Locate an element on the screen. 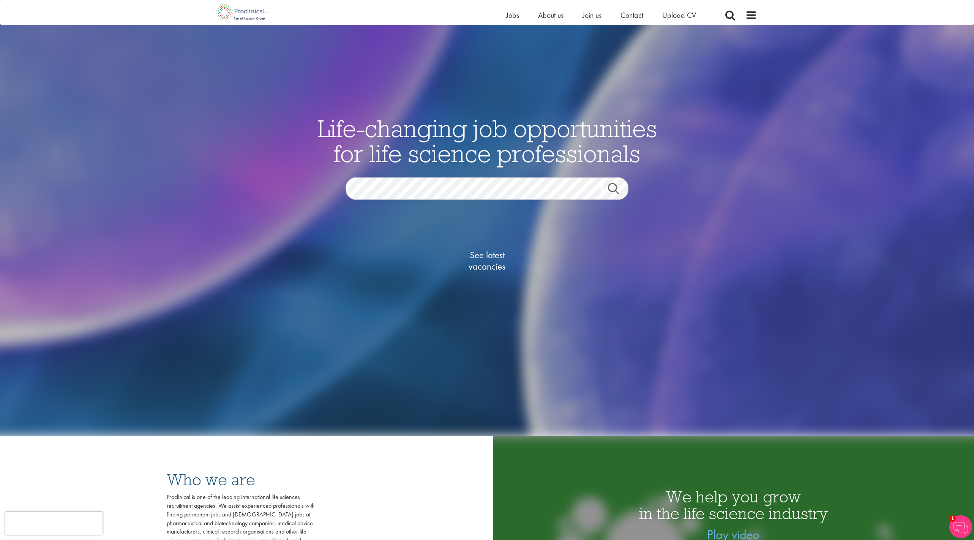 The height and width of the screenshot is (540, 974). span: See latest vacancies is located at coordinates (487, 261).